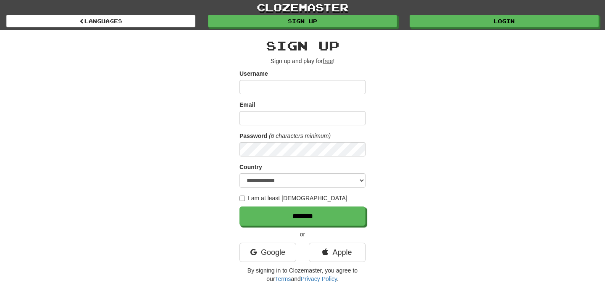  I want to click on p: By signing in to Clozemaster, you agree to our and ., so click(303, 274).